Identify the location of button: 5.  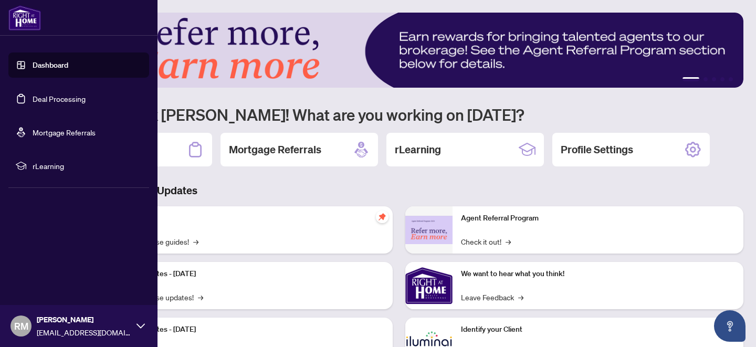
(730, 79).